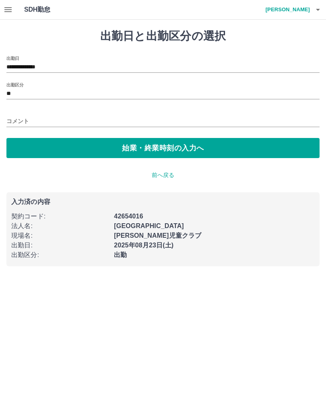 Image resolution: width=326 pixels, height=393 pixels. What do you see at coordinates (144, 245) in the screenshot?
I see `b: 2025年08月23日(土)` at bounding box center [144, 245].